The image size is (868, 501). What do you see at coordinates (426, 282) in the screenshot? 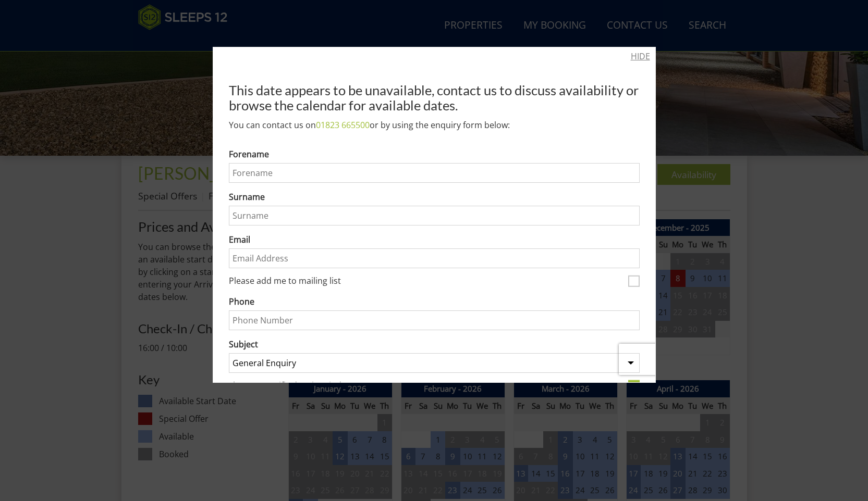
I see `label: Please add me to mailing list` at bounding box center [426, 282].